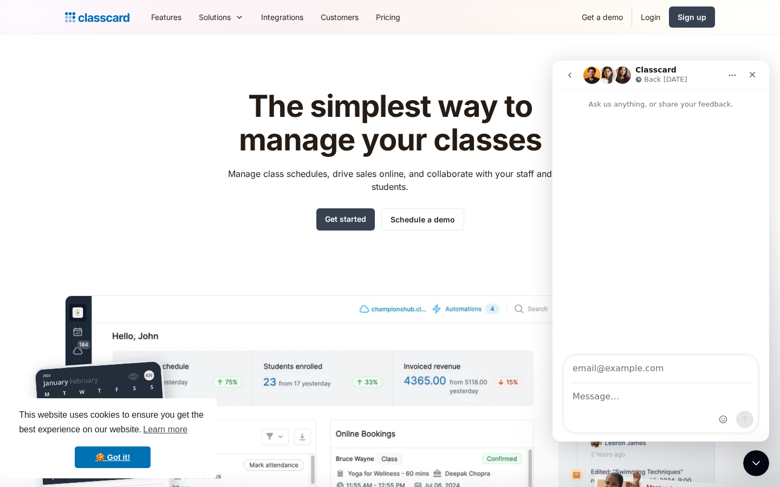  What do you see at coordinates (691, 17) in the screenshot?
I see `a: Sign up` at bounding box center [691, 17].